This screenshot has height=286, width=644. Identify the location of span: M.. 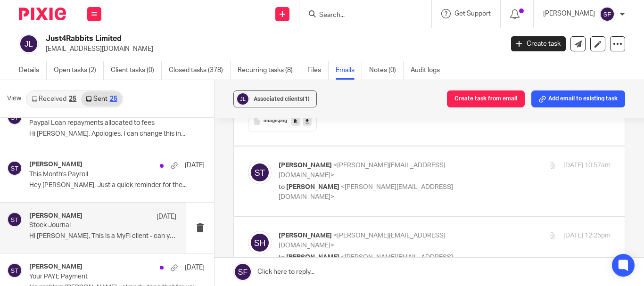
(90, 118).